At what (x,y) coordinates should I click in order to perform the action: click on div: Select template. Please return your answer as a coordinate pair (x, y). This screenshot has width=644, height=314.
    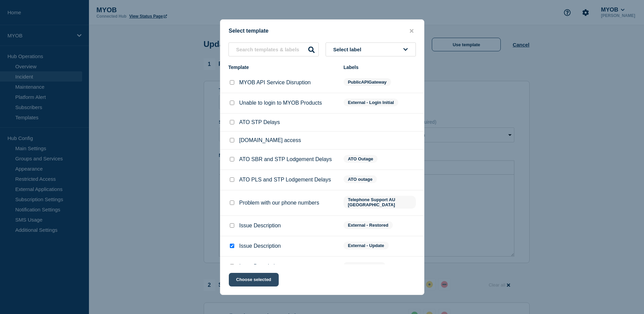
    Looking at the image, I should click on (322, 31).